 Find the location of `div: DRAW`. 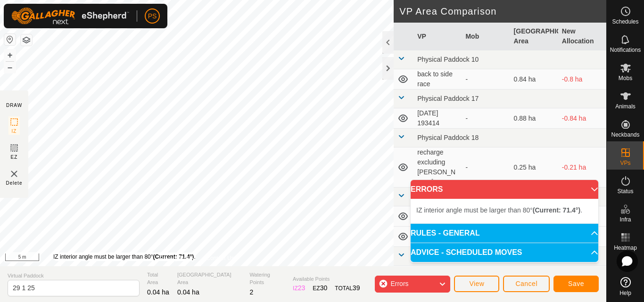

div: DRAW is located at coordinates (14, 105).